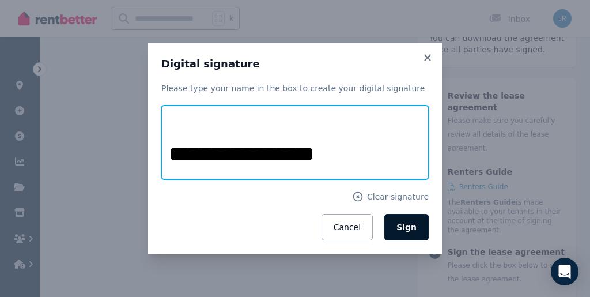  What do you see at coordinates (347, 227) in the screenshot?
I see `button: Cancel` at bounding box center [347, 227].